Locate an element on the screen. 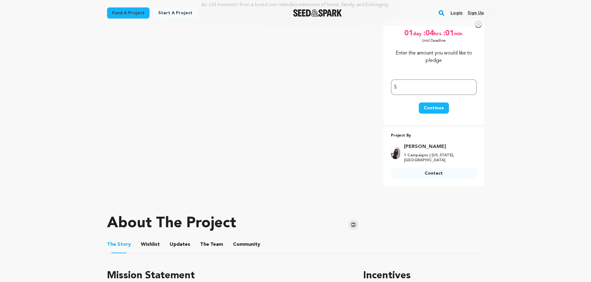 The width and height of the screenshot is (591, 282). a: Fund a project is located at coordinates (128, 13).